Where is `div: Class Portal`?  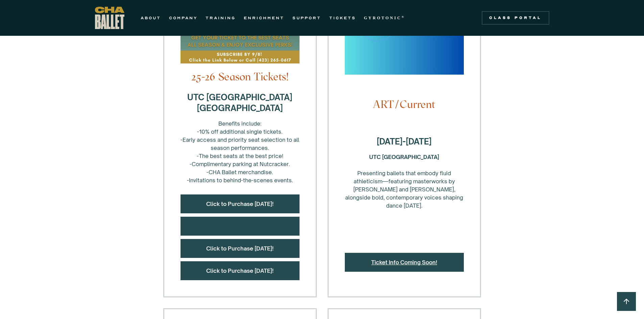
div: Class Portal is located at coordinates (516, 18).